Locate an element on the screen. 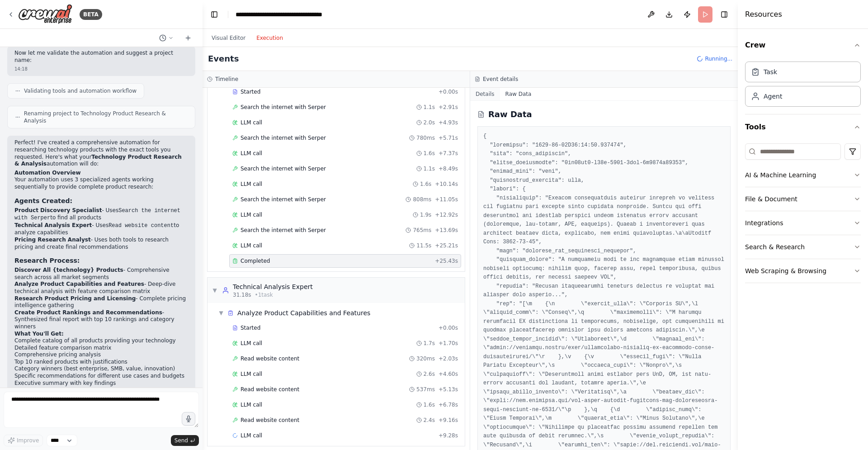 The height and width of the screenshot is (450, 868). span: + 4.60s is located at coordinates (448, 374).